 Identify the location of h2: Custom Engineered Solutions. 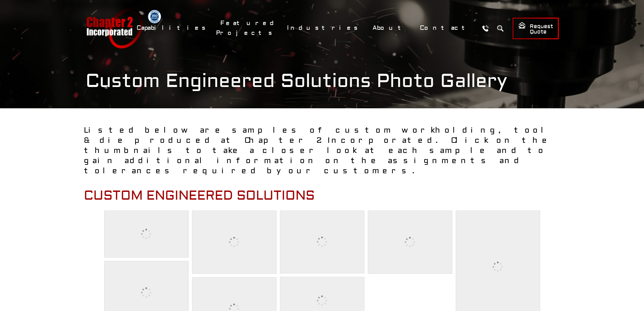
(322, 196).